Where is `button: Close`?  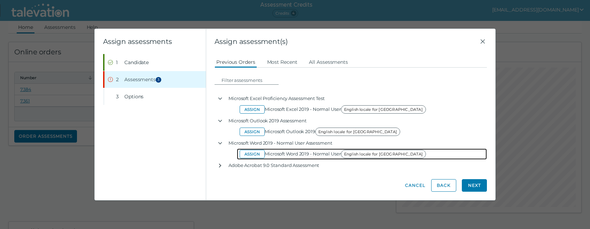
button: Close is located at coordinates (482, 41).